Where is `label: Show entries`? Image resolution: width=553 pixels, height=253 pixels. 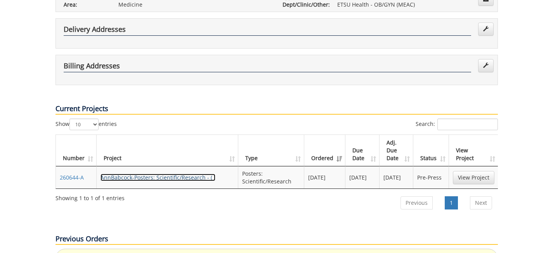
label: Show entries is located at coordinates (86, 124).